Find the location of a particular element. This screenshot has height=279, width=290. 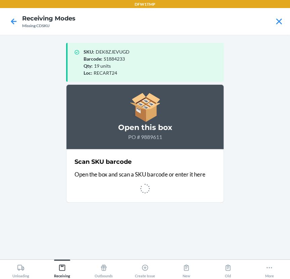

button: Outbounds is located at coordinates (103, 269).